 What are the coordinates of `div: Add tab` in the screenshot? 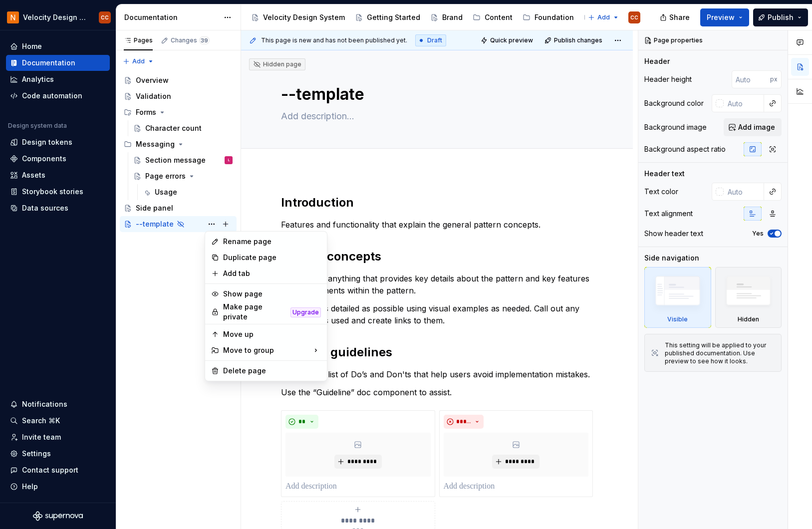 It's located at (272, 273).